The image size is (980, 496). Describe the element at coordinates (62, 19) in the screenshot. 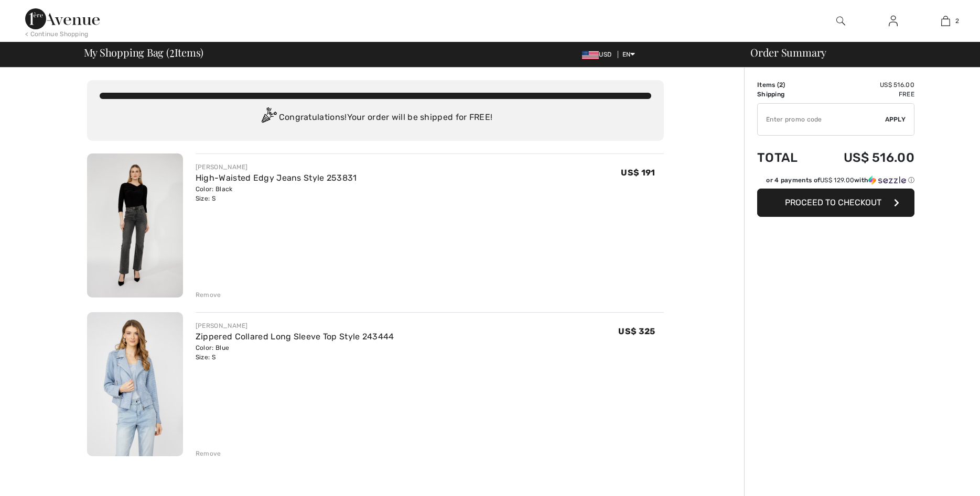

I see `img: 1ère Avenue` at that location.